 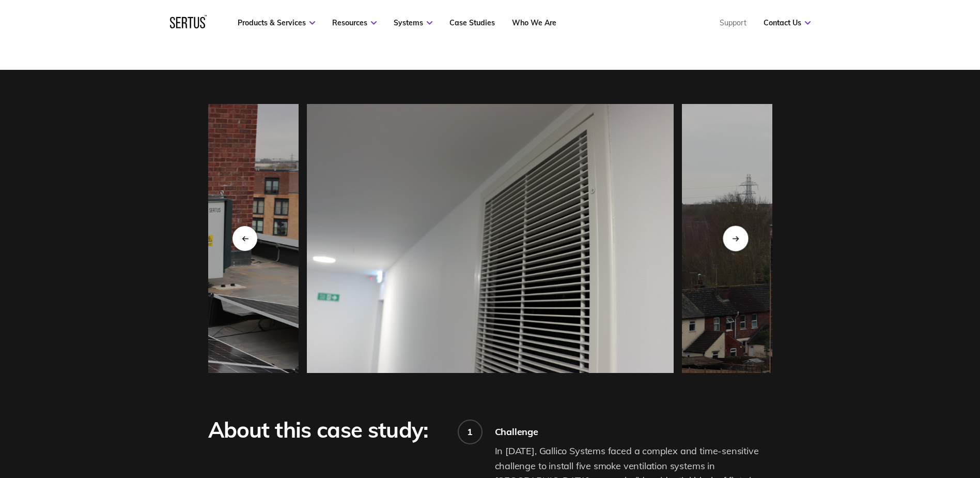 I want to click on a: Products & Services, so click(x=277, y=23).